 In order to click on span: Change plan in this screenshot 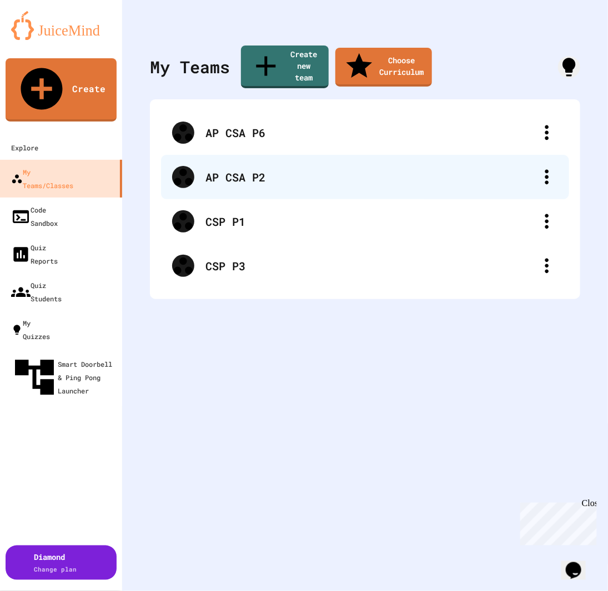, I will do `click(56, 569)`.